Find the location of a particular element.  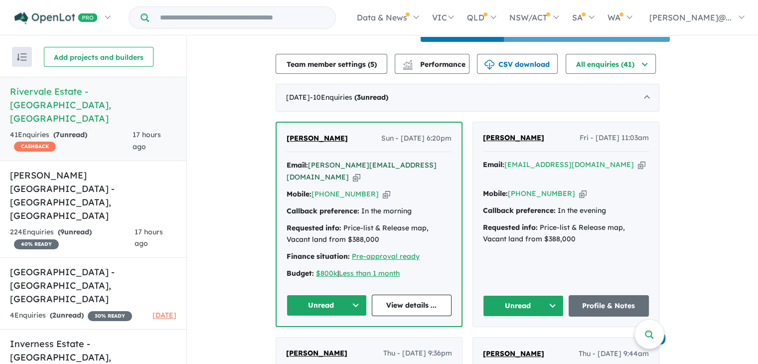

button: Performance is located at coordinates (432, 64).